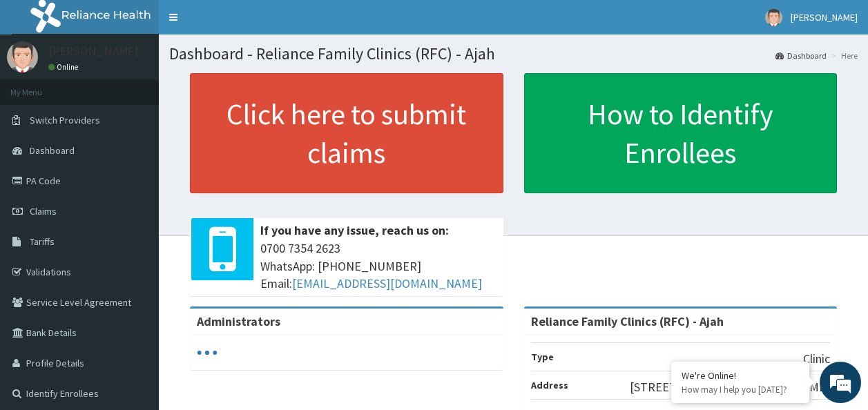  What do you see at coordinates (65, 67) in the screenshot?
I see `a: Online` at bounding box center [65, 67].